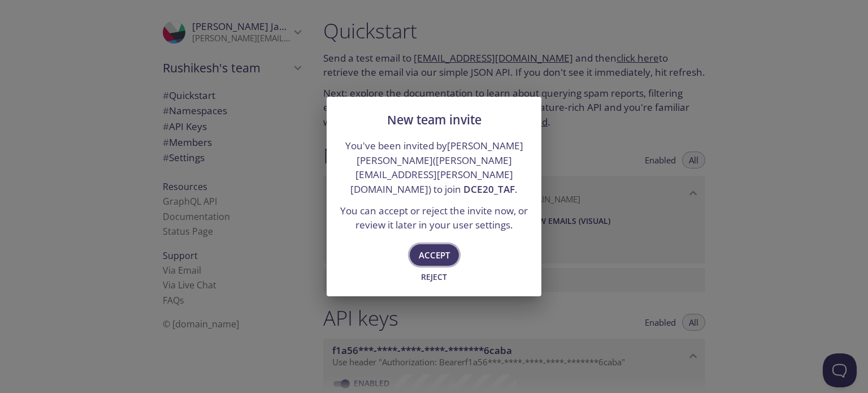  I want to click on span: Accept, so click(434, 255).